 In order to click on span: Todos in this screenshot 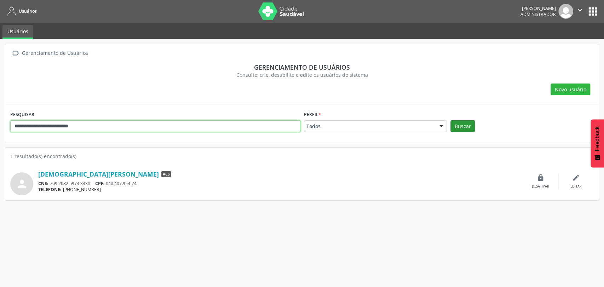, I will do `click(369, 126)`.